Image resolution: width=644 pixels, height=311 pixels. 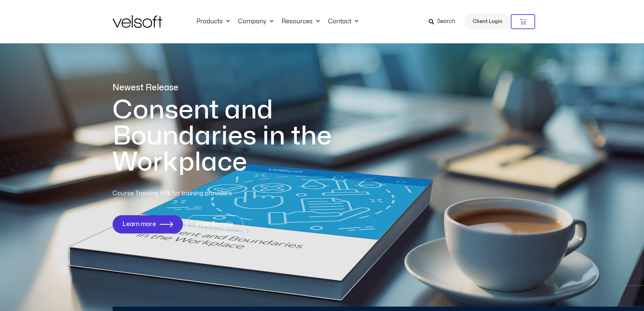 What do you see at coordinates (444, 22) in the screenshot?
I see `a: Search` at bounding box center [444, 22].